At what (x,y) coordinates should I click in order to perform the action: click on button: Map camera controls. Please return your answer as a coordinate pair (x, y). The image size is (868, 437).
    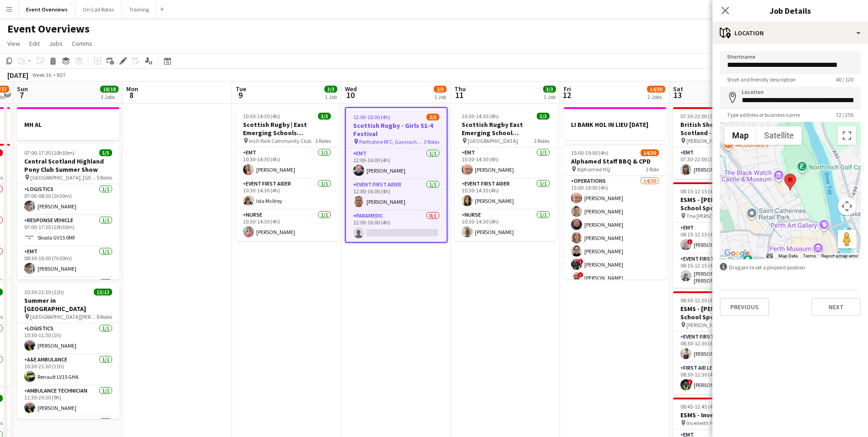
    Looking at the image, I should click on (847, 206).